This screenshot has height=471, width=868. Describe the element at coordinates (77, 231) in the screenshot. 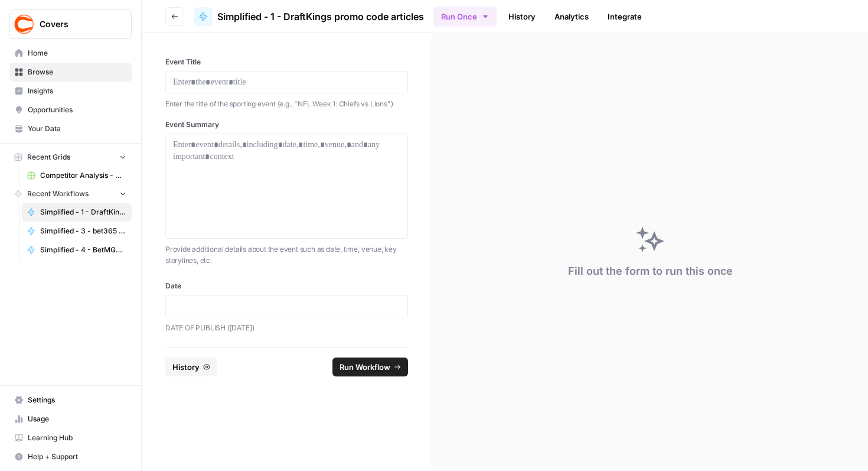

I see `a: Simplified - 3 - bet365 bonus code articles` at that location.